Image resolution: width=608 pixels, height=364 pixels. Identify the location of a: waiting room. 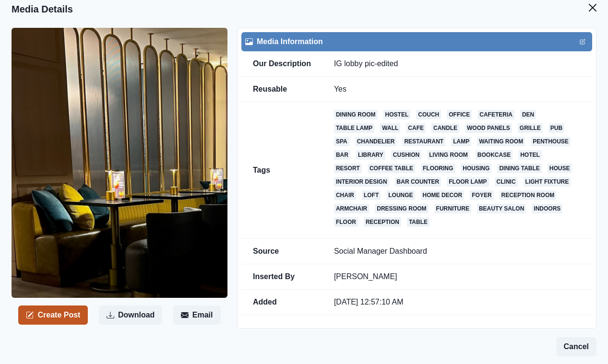
(501, 141).